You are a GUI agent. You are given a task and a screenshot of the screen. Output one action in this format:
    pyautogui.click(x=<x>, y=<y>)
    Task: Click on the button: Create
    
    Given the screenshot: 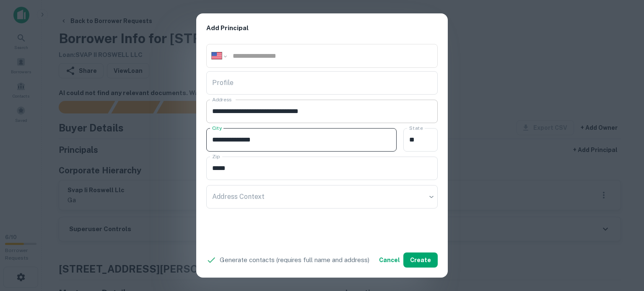 What is the action you would take?
    pyautogui.click(x=420, y=260)
    